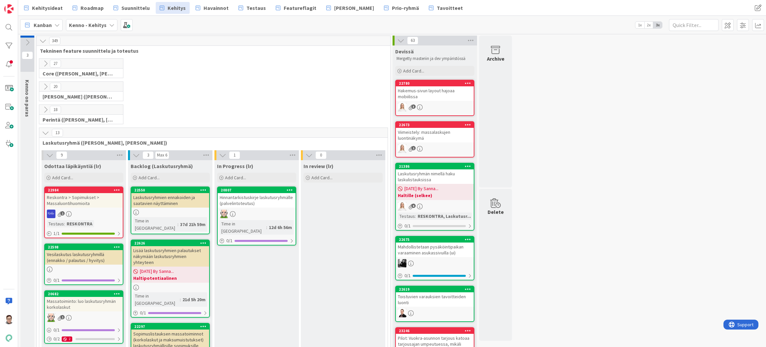 This screenshot has height=347, width=766. Describe the element at coordinates (67, 339) in the screenshot. I see `div: 2` at that location.